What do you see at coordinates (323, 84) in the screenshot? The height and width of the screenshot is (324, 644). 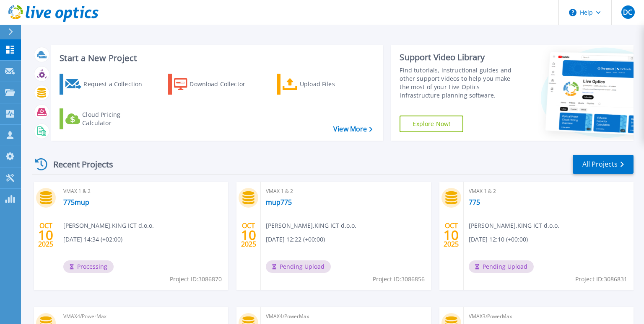 I see `a: Upload Files` at bounding box center [323, 84].